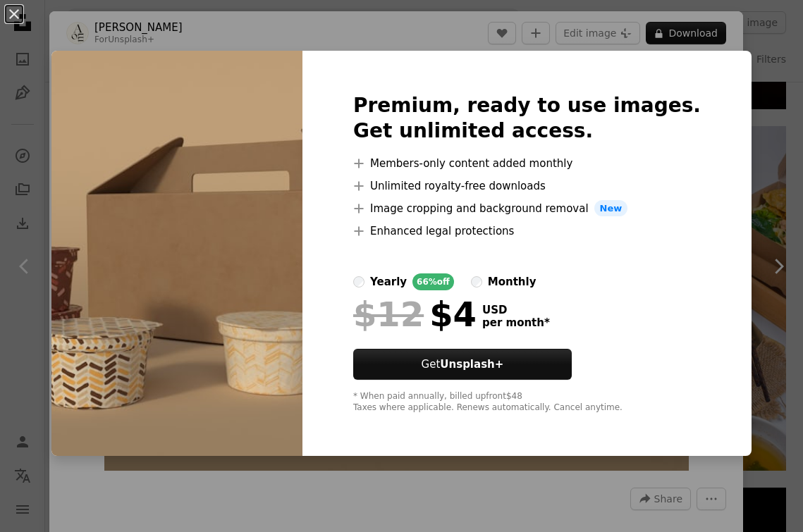  I want to click on img: premium_photo-1736549321074-18521c71e741, so click(177, 254).